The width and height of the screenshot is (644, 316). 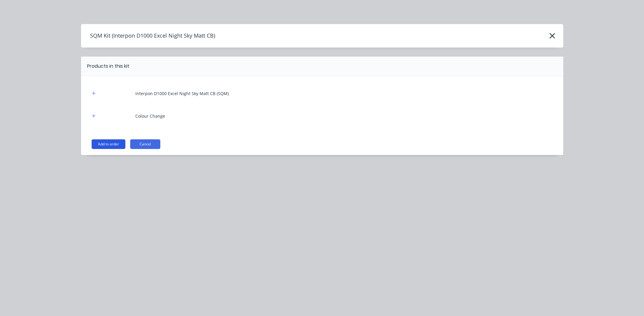 I want to click on button: Cancel, so click(x=145, y=144).